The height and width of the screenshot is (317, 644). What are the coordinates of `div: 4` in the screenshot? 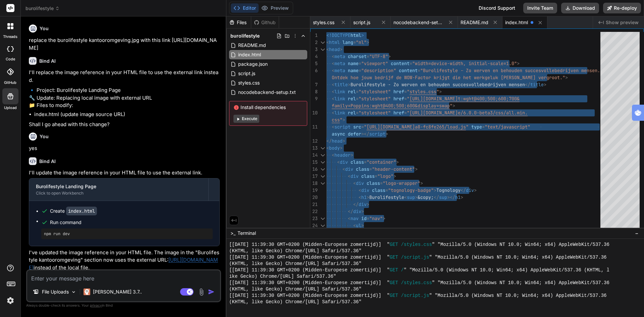 It's located at (314, 57).